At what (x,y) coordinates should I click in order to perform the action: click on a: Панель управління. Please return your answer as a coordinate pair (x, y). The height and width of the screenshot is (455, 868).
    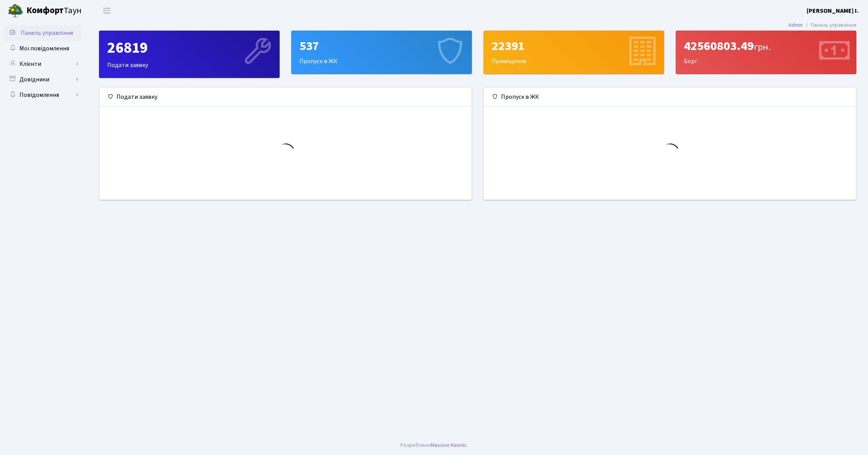
    Looking at the image, I should click on (43, 33).